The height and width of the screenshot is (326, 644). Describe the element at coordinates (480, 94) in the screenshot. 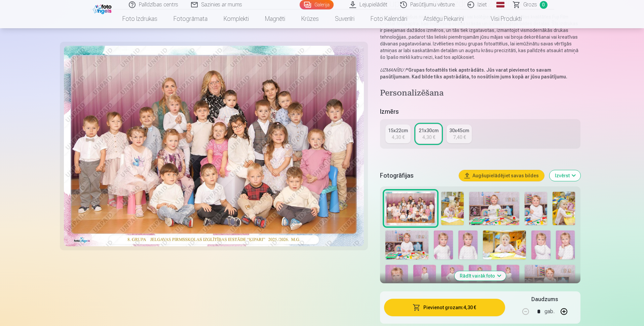

I see `h4: Personalizēšana` at that location.